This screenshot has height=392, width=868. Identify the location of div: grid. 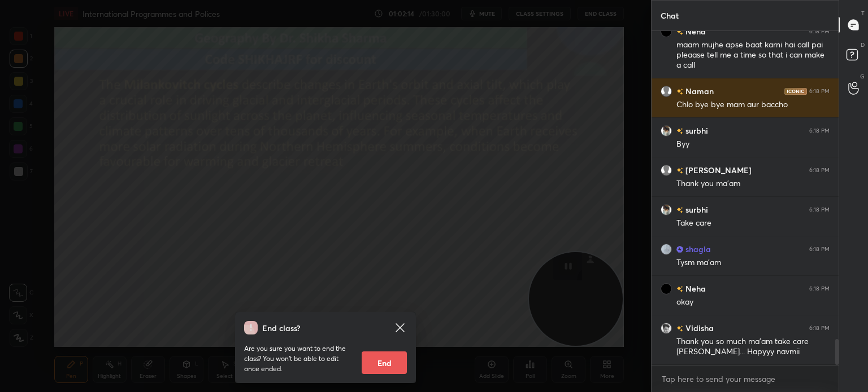
(745, 198).